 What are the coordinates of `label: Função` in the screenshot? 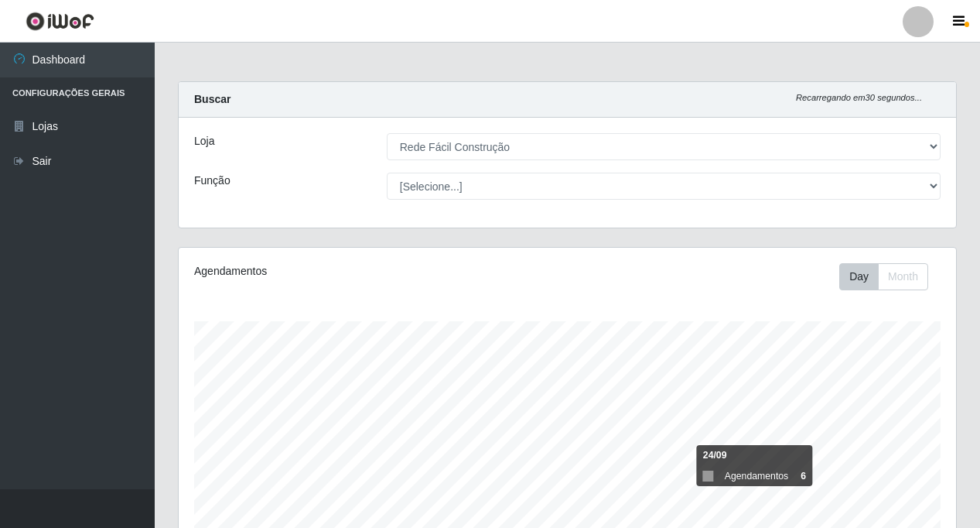 It's located at (212, 180).